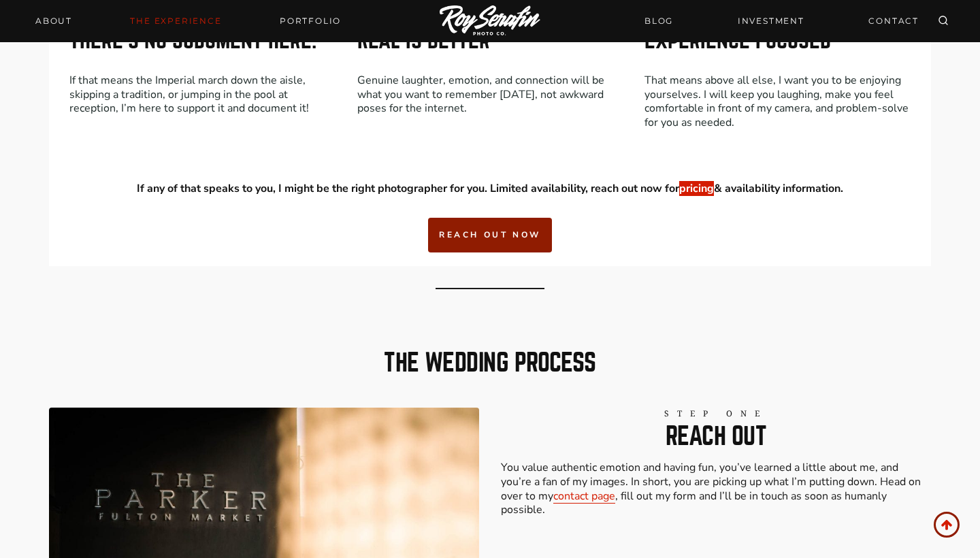 The height and width of the screenshot is (558, 980). Describe the element at coordinates (772, 21) in the screenshot. I see `a: INVESTMENT` at that location.